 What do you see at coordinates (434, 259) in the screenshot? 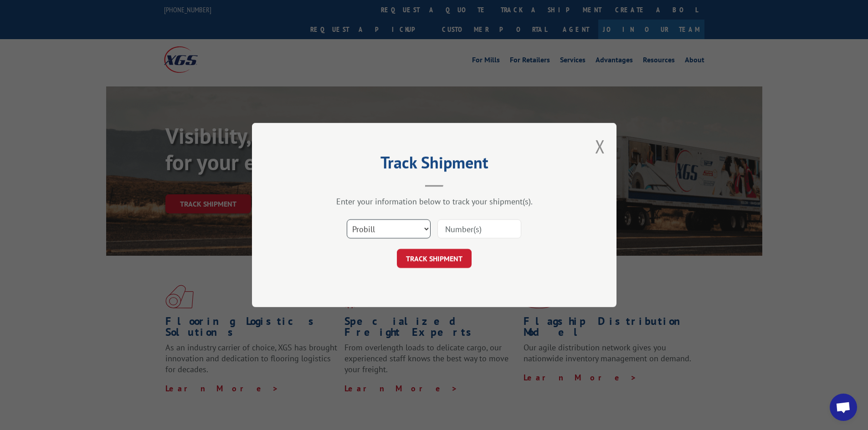
I see `button: TRACK SHIPMENT` at bounding box center [434, 259].